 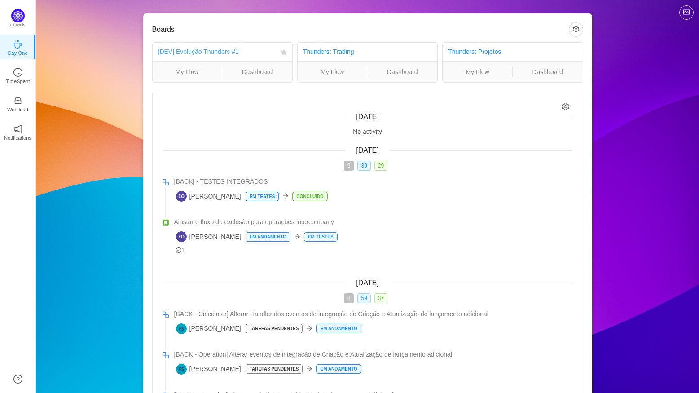 What do you see at coordinates (18, 379) in the screenshot?
I see `a: icon: question-circle` at bounding box center [18, 379].